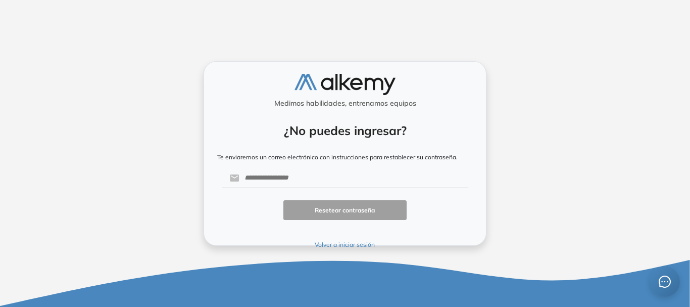 This screenshot has width=690, height=307. Describe the element at coordinates (345, 84) in the screenshot. I see `img: logo-alkemy` at that location.